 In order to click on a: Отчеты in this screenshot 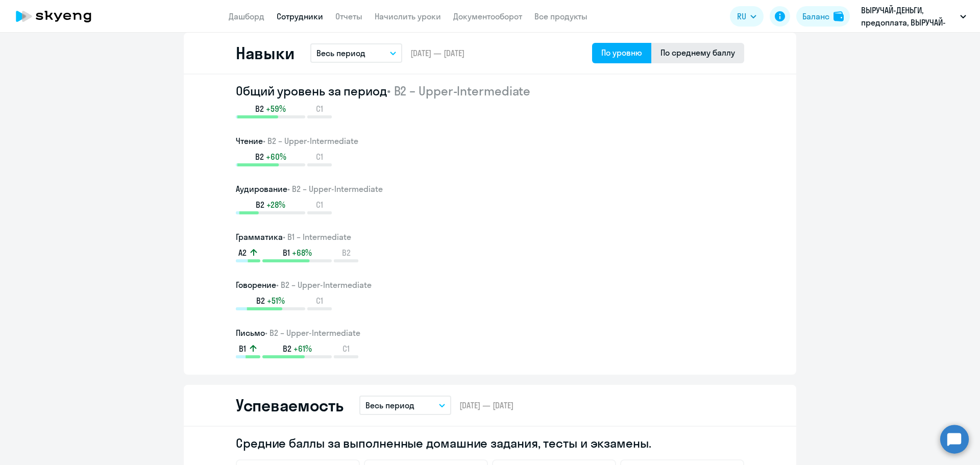, I will do `click(348, 17)`.